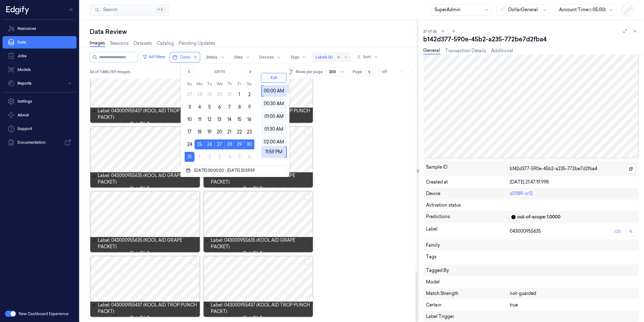 The image size is (644, 322). I want to click on button: Sunday, August 10th, 2025, so click(190, 120).